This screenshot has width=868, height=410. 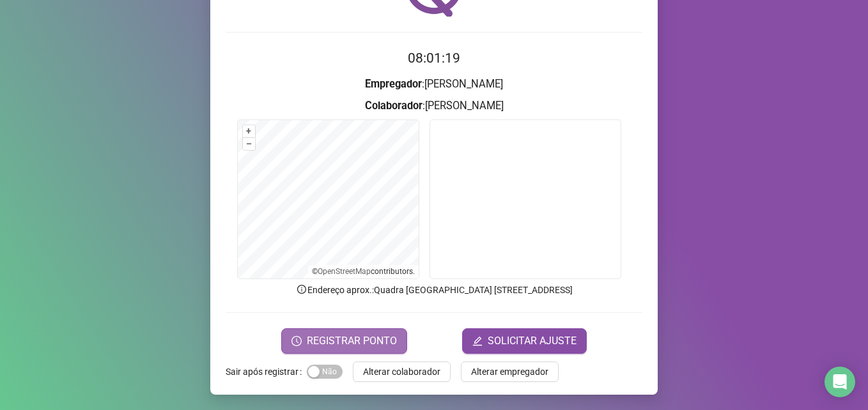 I want to click on span: REGISTRAR PONTO, so click(x=352, y=341).